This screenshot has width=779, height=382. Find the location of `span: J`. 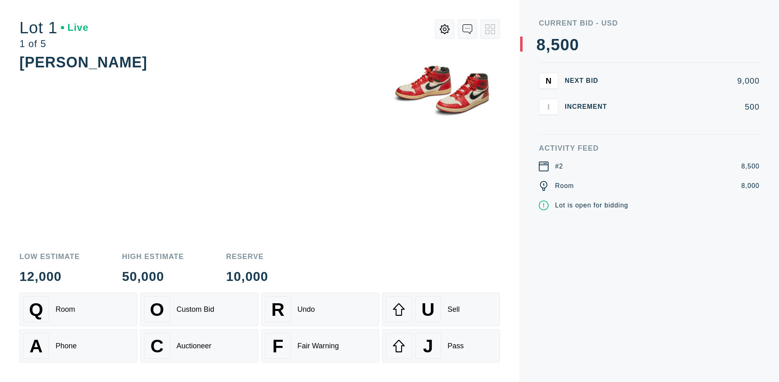

span: J is located at coordinates (427, 345).